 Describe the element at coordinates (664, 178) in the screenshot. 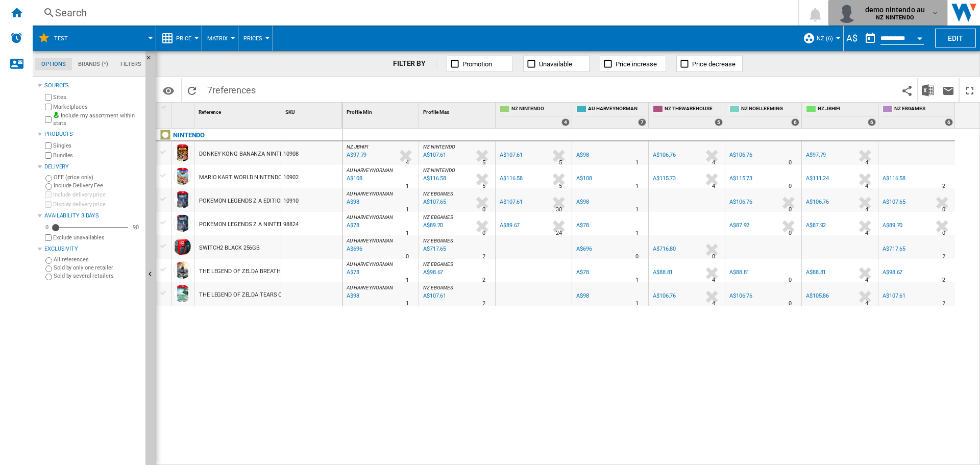

I see `div: A$115.73` at that location.